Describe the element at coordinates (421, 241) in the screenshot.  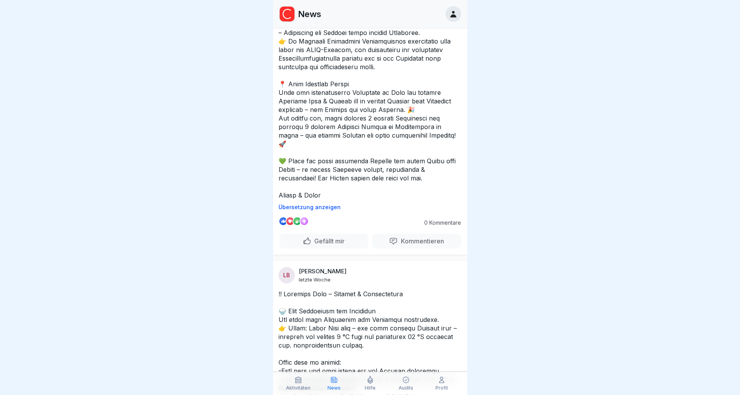
I see `p: Kommentieren` at that location.